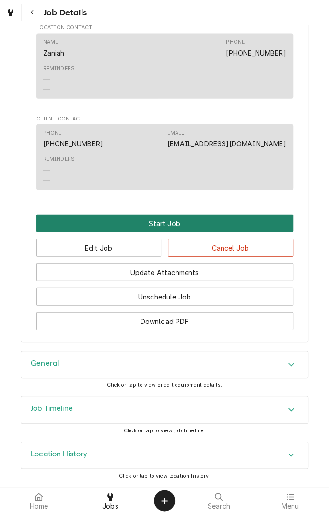  What do you see at coordinates (39, 500) in the screenshot?
I see `a: Home` at bounding box center [39, 500].